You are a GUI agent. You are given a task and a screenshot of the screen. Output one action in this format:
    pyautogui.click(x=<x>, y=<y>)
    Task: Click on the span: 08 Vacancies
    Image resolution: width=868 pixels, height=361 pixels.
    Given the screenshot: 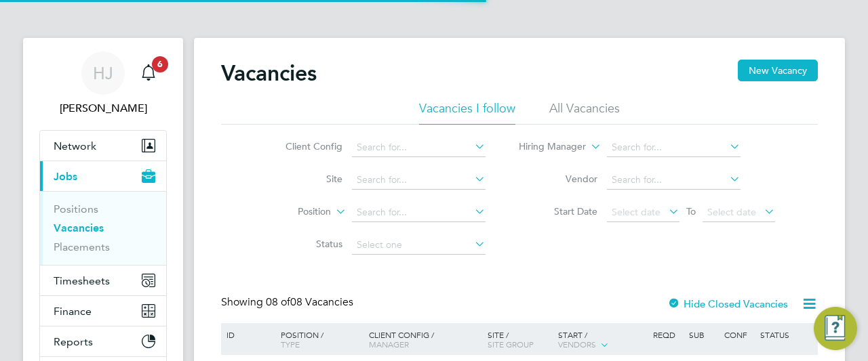 What is the action you would take?
    pyautogui.click(x=309, y=302)
    